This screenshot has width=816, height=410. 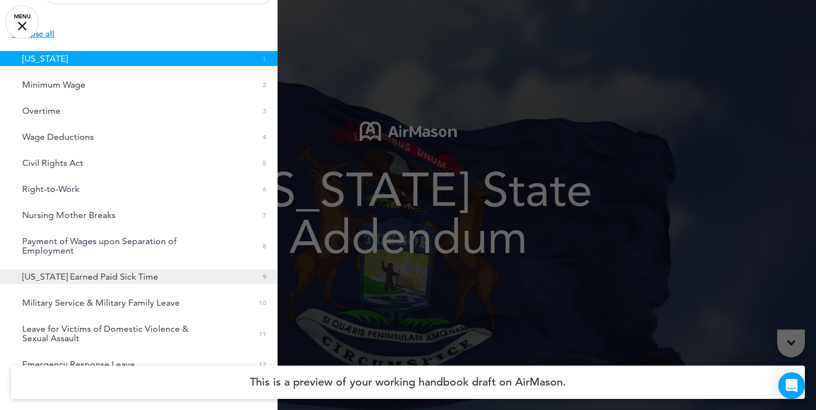 I want to click on span: 3, so click(x=264, y=110).